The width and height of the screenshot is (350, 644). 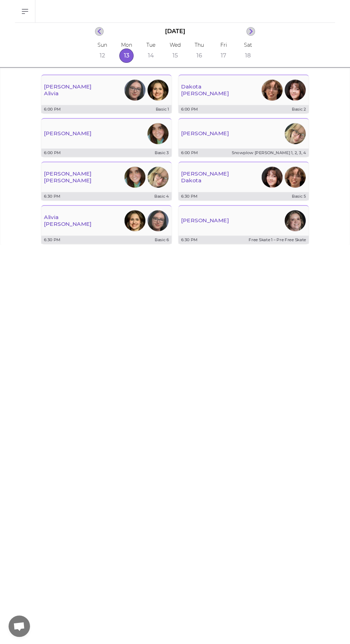 I want to click on button: 14, so click(x=151, y=55).